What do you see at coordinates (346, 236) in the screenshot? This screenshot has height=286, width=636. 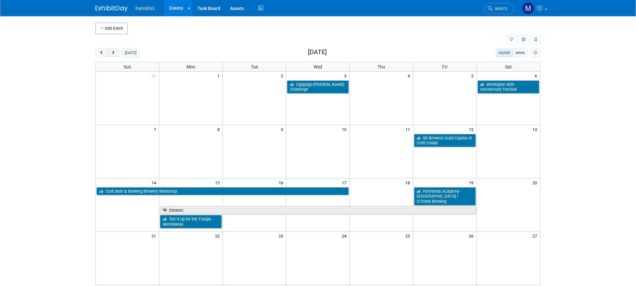 I see `span: 24` at bounding box center [346, 236].